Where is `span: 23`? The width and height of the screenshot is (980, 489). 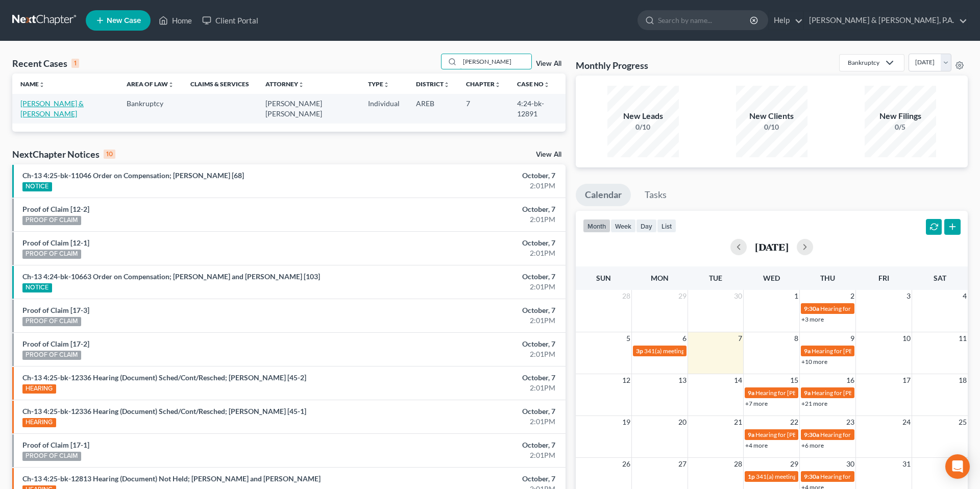 span: 23 is located at coordinates (851, 422).